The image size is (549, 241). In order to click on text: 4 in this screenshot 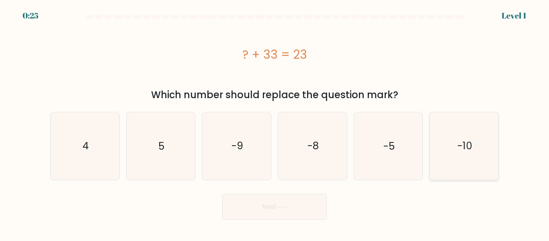, I will do `click(86, 145)`.